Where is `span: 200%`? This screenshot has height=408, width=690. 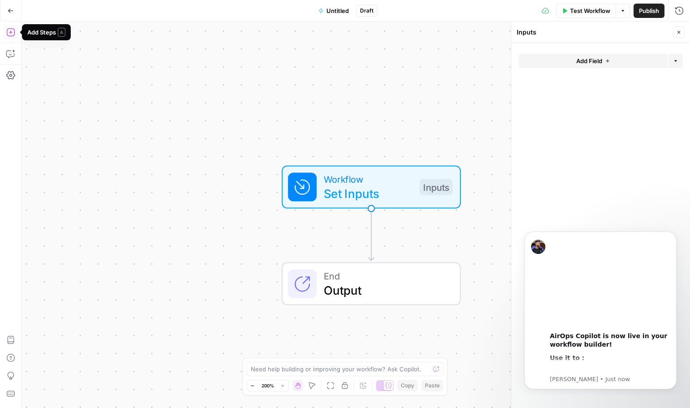 span: 200% is located at coordinates (268, 385).